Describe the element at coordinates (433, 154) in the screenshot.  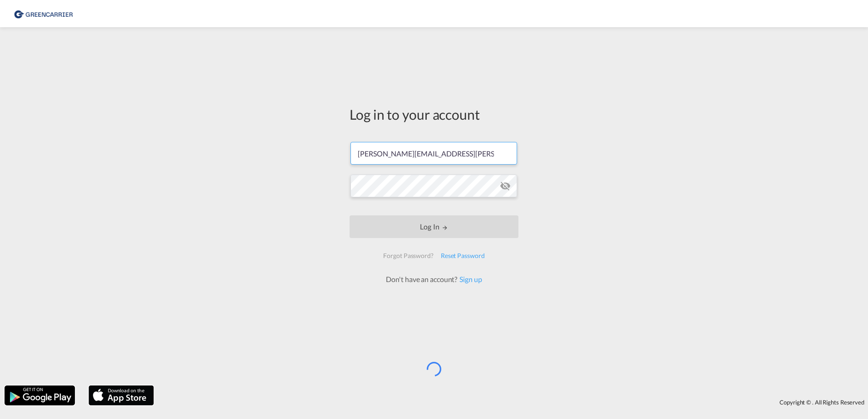
I see `input: Enter email/phone number` at that location.